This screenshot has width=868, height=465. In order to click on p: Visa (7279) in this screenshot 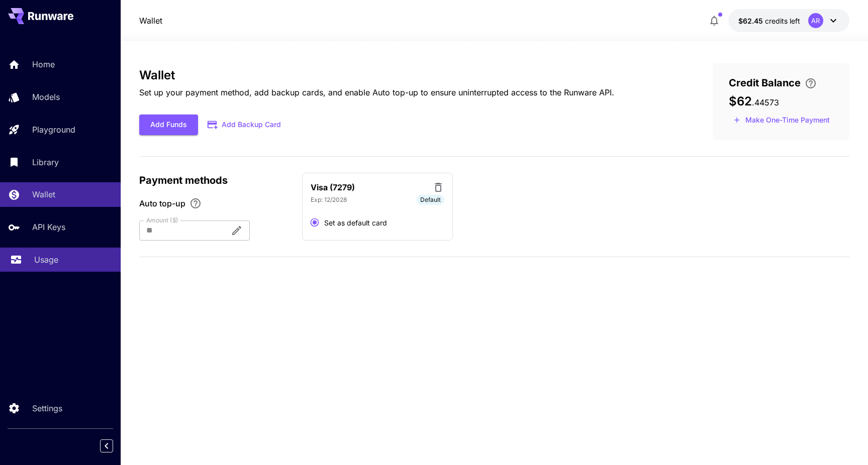, I will do `click(333, 187)`.